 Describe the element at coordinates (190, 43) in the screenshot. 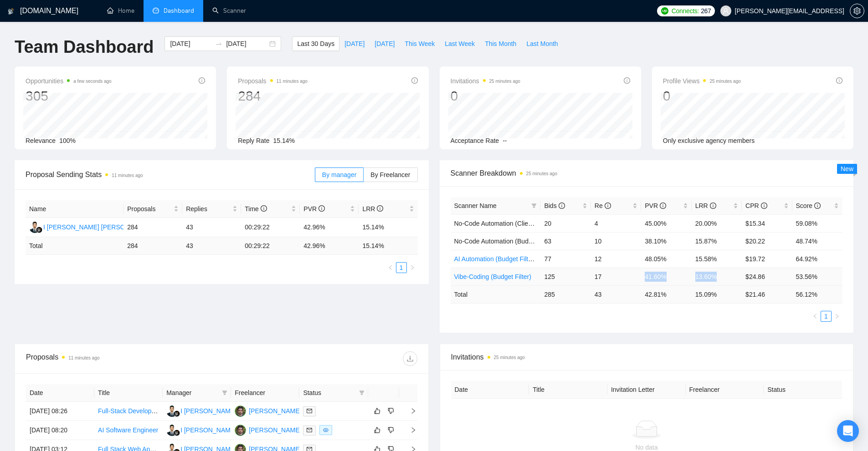

I see `input: Start date` at that location.